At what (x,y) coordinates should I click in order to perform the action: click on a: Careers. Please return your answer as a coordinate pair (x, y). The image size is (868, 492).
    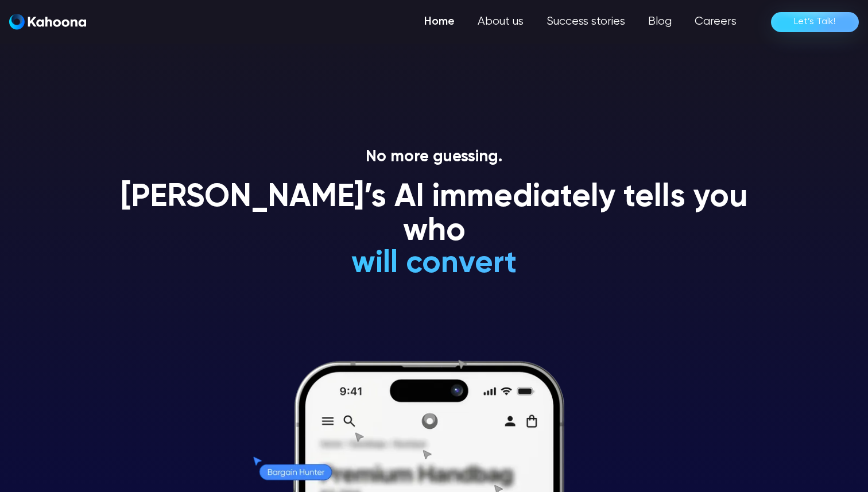
    Looking at the image, I should click on (715, 22).